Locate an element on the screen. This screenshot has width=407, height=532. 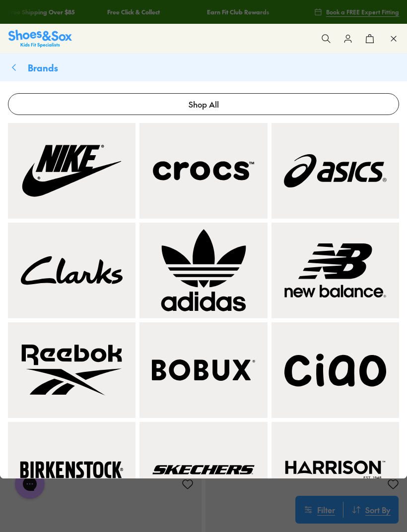
span: Book a FREE Expert Fitting is located at coordinates (362, 12).